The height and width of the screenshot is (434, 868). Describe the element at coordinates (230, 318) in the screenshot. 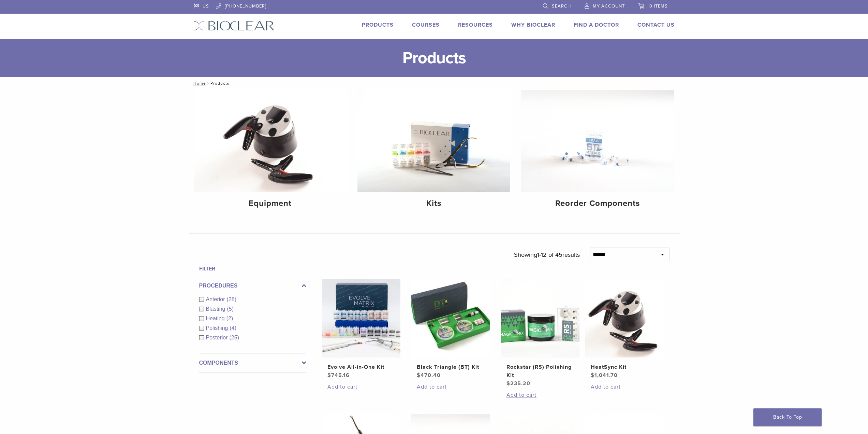

I see `span: (2)` at that location.